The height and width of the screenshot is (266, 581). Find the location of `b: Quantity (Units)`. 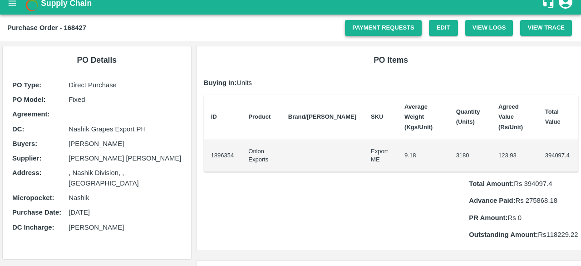

b: Quantity (Units) is located at coordinates (468, 116).